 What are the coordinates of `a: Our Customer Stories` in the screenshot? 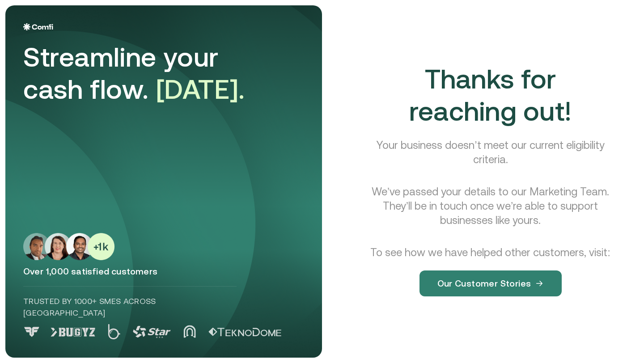 It's located at (490, 279).